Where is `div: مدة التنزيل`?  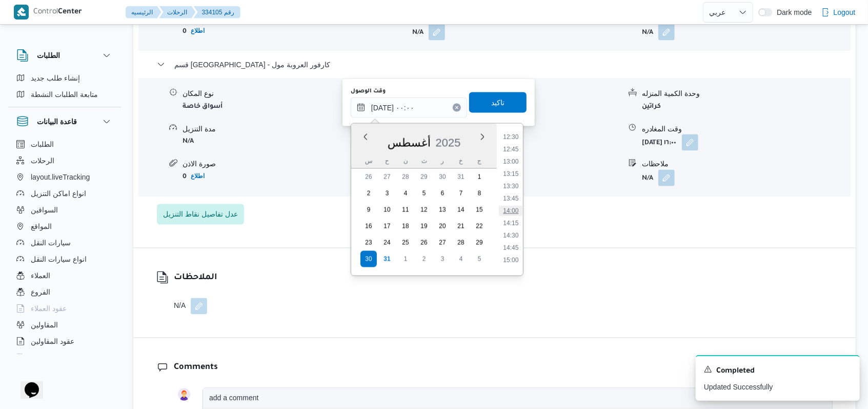 div: مدة التنزيل is located at coordinates (287, 129).